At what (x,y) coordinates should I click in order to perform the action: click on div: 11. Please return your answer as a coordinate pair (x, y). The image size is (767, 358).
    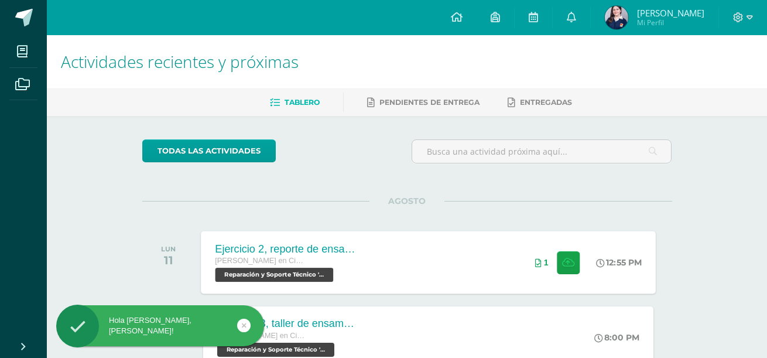
    Looking at the image, I should click on (168, 260).